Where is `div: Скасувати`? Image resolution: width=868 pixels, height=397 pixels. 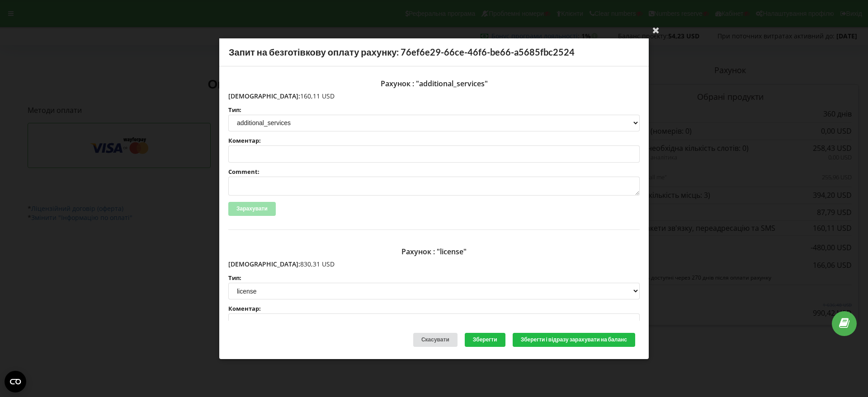
div: Скасувати is located at coordinates (435, 340).